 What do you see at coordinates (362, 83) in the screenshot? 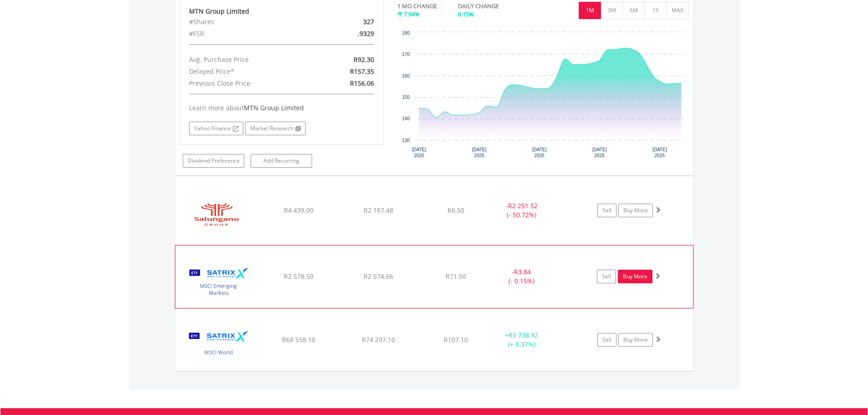
I see `span: R156.06` at bounding box center [362, 83].